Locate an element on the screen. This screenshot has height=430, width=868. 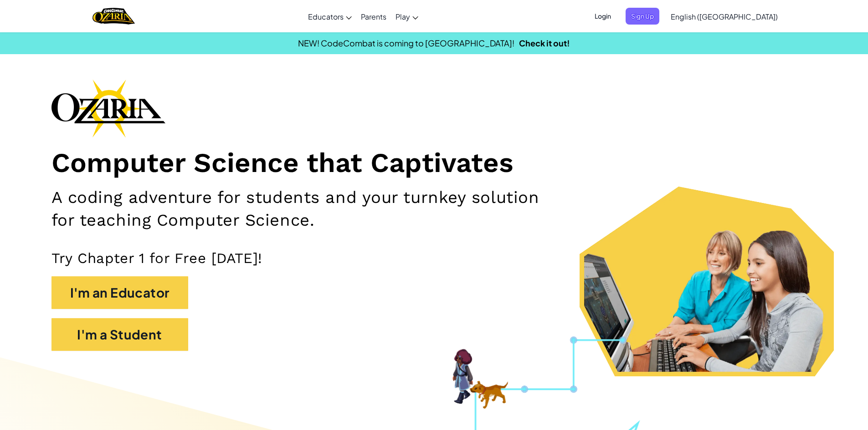
button: I'm a Student is located at coordinates (120, 334).